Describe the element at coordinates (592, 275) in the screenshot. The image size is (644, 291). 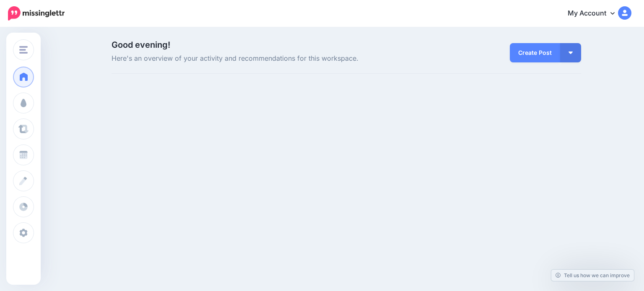
I see `a: Tell us how we can improve` at that location.